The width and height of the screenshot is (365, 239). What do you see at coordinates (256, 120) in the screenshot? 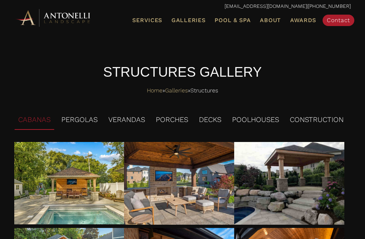
I see `li: POOLHOUSES` at bounding box center [256, 120].